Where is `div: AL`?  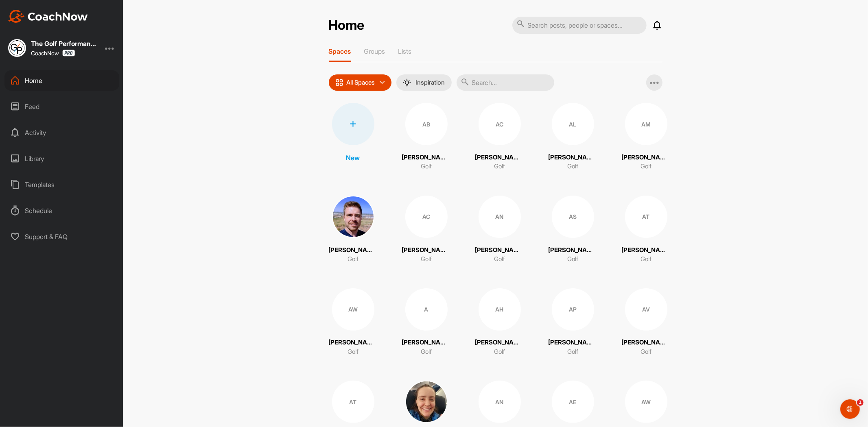
div: AL is located at coordinates (573, 124).